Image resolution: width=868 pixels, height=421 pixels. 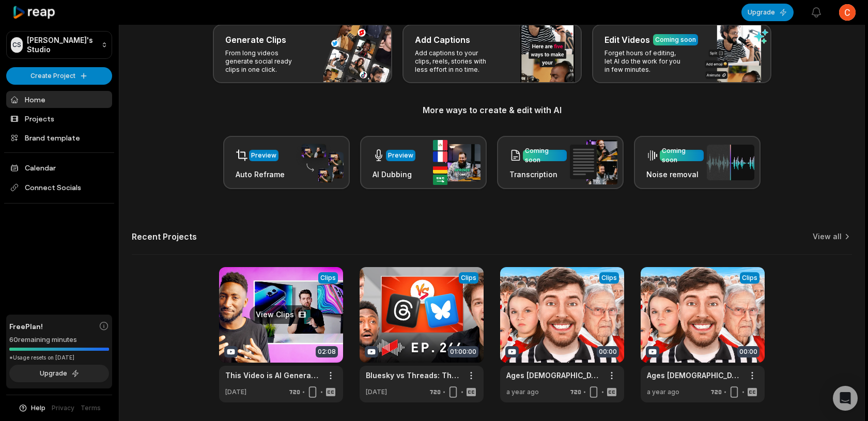 What do you see at coordinates (320, 163) in the screenshot?
I see `img: auto_reframe.png` at bounding box center [320, 163].